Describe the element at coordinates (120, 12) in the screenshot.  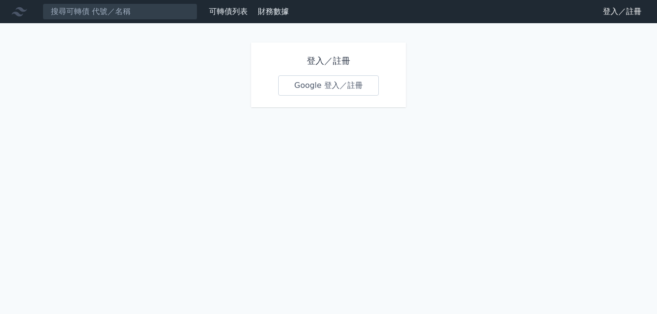
I see `input: 搜尋可轉債 代號／名稱` at that location.